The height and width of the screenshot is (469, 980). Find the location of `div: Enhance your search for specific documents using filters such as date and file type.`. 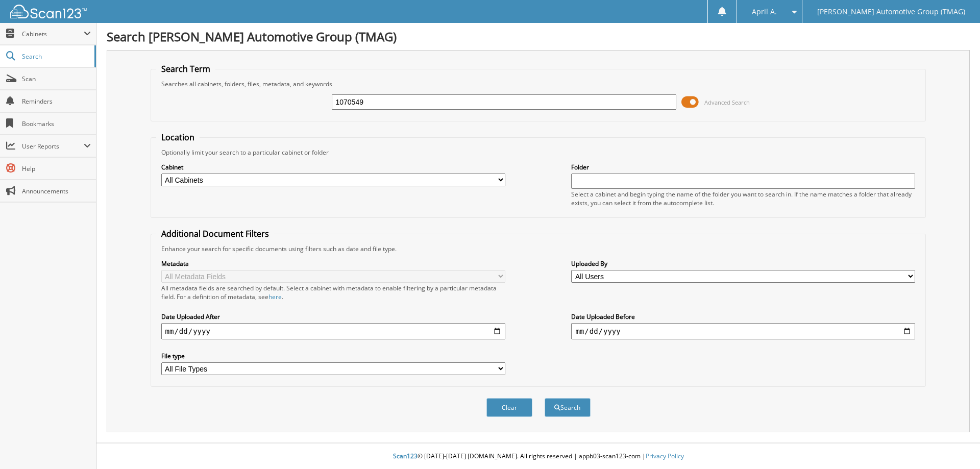

div: Enhance your search for specific documents using filters such as date and file type. is located at coordinates (539, 248).